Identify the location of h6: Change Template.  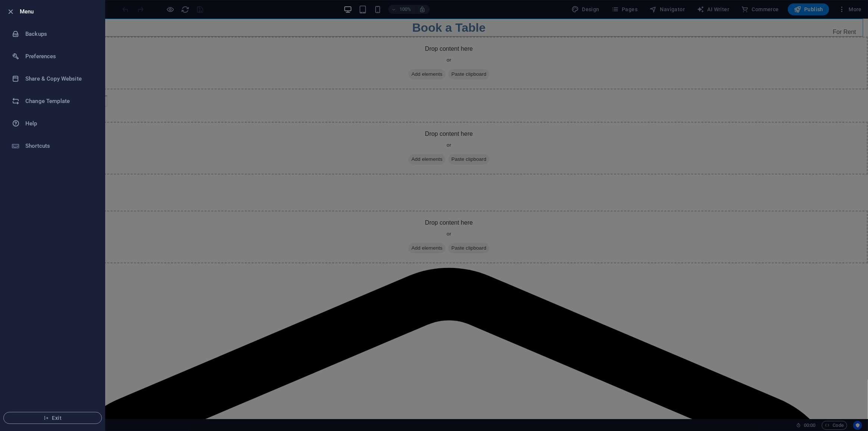
(60, 101).